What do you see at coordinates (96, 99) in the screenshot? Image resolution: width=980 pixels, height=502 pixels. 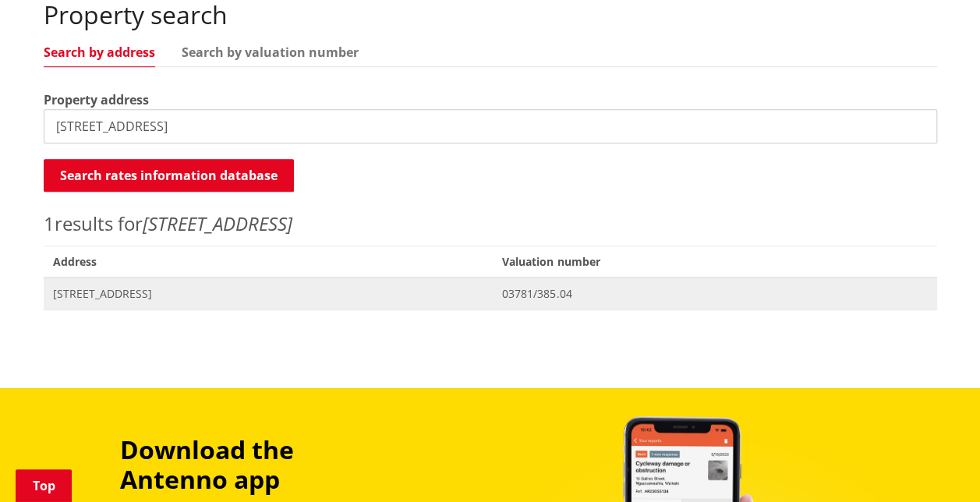 I see `label: Property address` at bounding box center [96, 99].